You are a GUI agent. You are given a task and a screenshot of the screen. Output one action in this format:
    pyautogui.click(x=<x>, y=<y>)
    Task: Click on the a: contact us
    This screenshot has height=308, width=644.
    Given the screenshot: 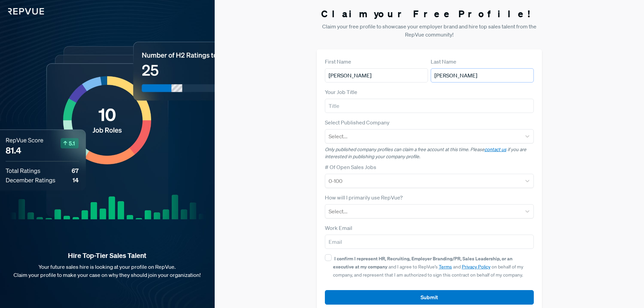 What is the action you would take?
    pyautogui.click(x=495, y=149)
    